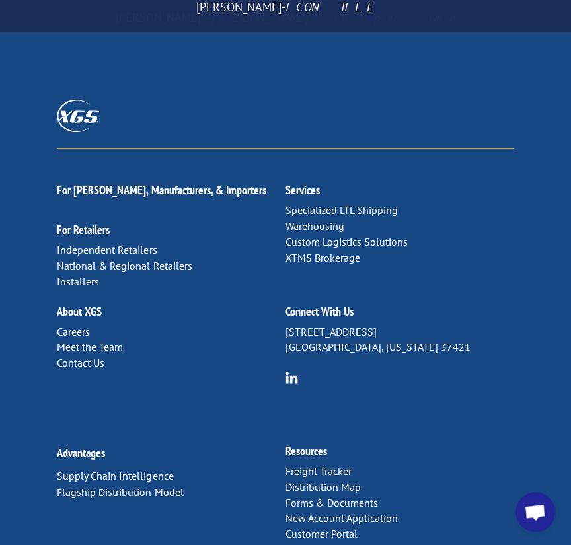 Image resolution: width=571 pixels, height=545 pixels. I want to click on a: For Retailers, so click(83, 229).